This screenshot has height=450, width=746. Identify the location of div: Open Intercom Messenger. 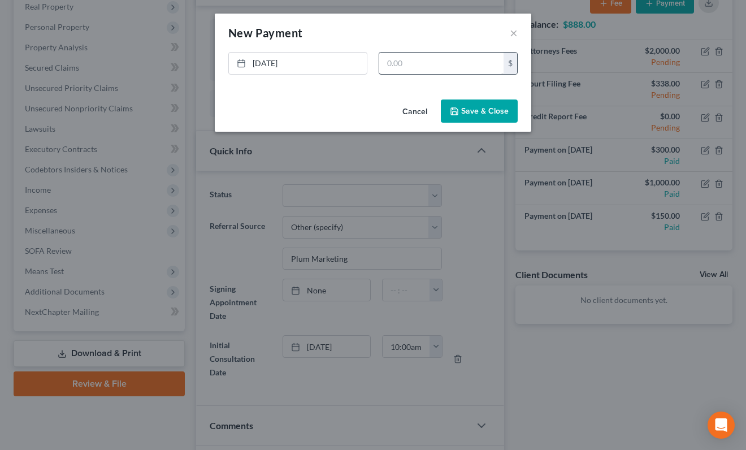
(721, 425).